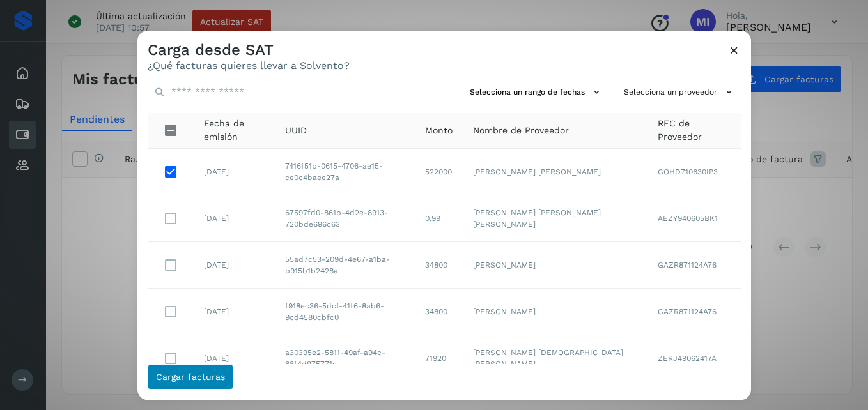 Image resolution: width=868 pixels, height=410 pixels. What do you see at coordinates (344, 312) in the screenshot?
I see `td: f918ec36-5dcf-41f6-8ab6-9cd4580cbfc0` at bounding box center [344, 312].